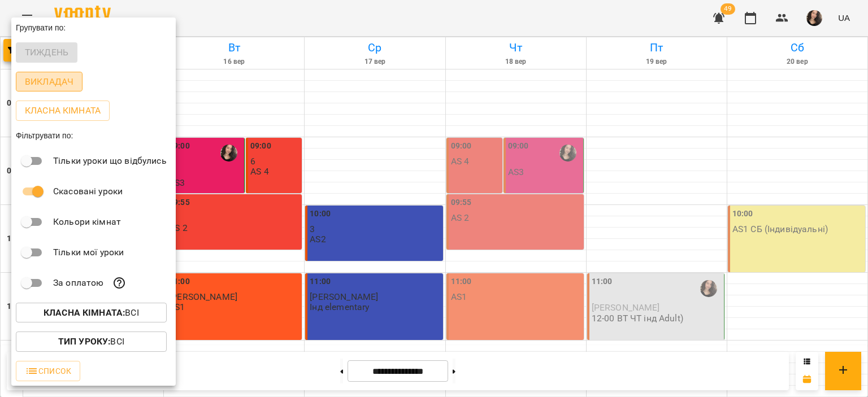 The height and width of the screenshot is (397, 868). I want to click on div: Фільтрувати по:, so click(94, 136).